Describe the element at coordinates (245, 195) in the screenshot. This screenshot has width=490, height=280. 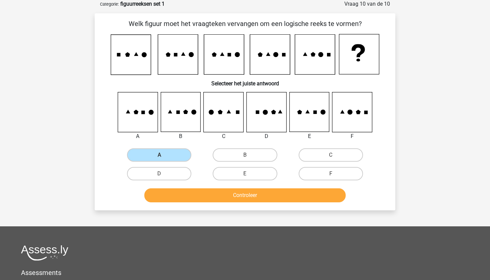
I see `button: Controleer` at that location.